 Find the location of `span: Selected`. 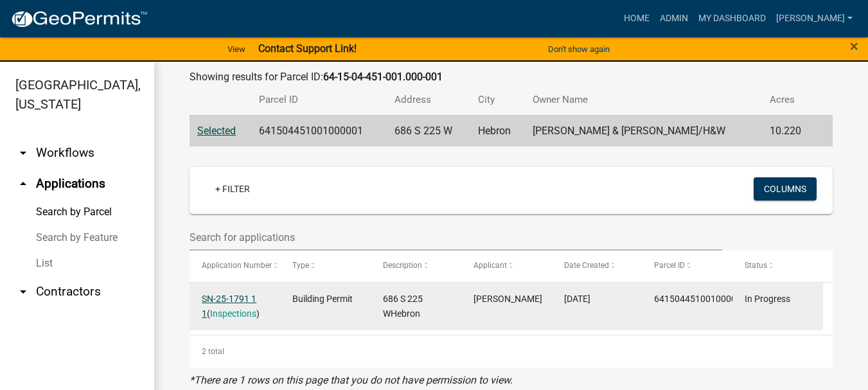

span: Selected is located at coordinates (217, 130).